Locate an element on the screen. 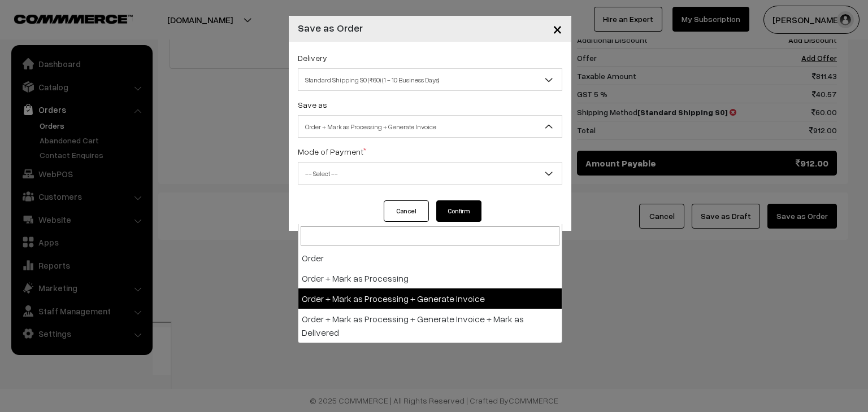 The image size is (868, 412). span: Order + Mark as Processing + Generate Invoice is located at coordinates (430, 126).